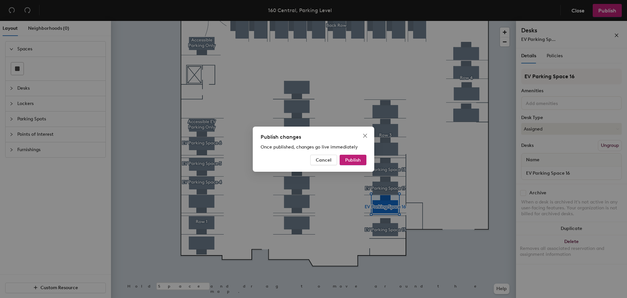  What do you see at coordinates (309, 147) in the screenshot?
I see `span: Once published, changes go live immediately` at bounding box center [309, 147].